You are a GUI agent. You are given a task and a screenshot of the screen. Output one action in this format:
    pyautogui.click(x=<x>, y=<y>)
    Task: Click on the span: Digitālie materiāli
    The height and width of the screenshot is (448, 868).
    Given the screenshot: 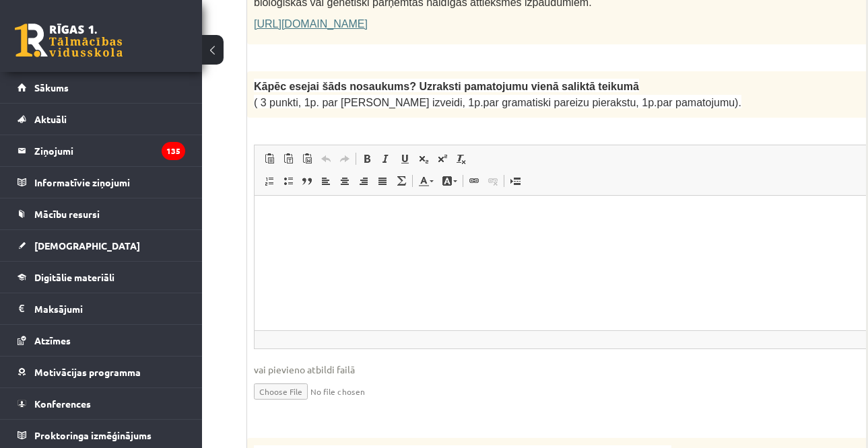 What is the action you would take?
    pyautogui.click(x=74, y=278)
    